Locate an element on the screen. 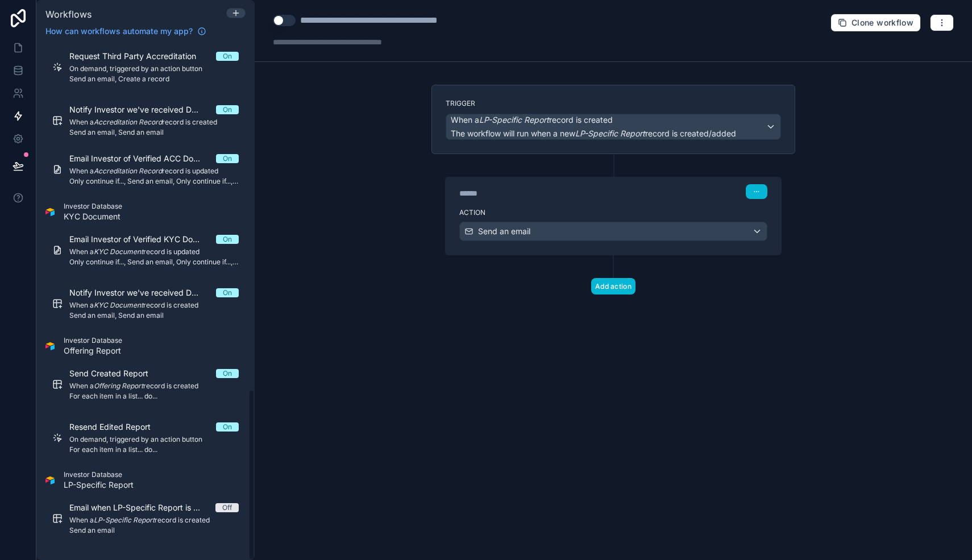 Image resolution: width=972 pixels, height=560 pixels. span: Email when LP-Specific Report is created is located at coordinates (142, 507).